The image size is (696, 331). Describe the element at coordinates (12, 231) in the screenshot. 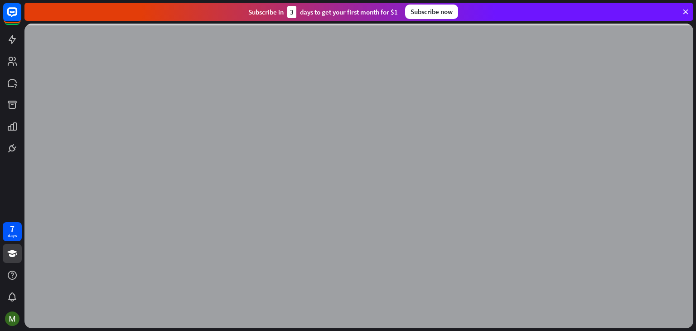

I see `a: 7 days` at that location.